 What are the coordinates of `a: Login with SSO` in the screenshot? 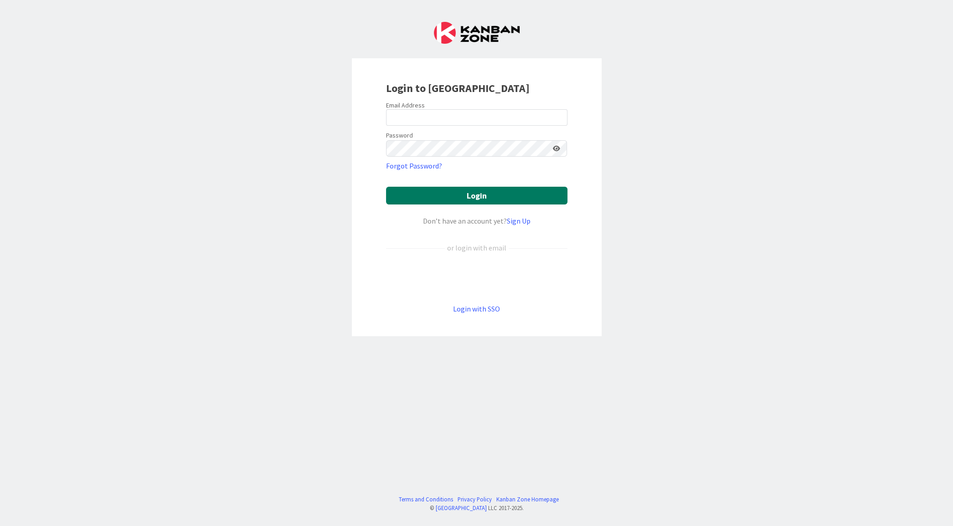 It's located at (476, 309).